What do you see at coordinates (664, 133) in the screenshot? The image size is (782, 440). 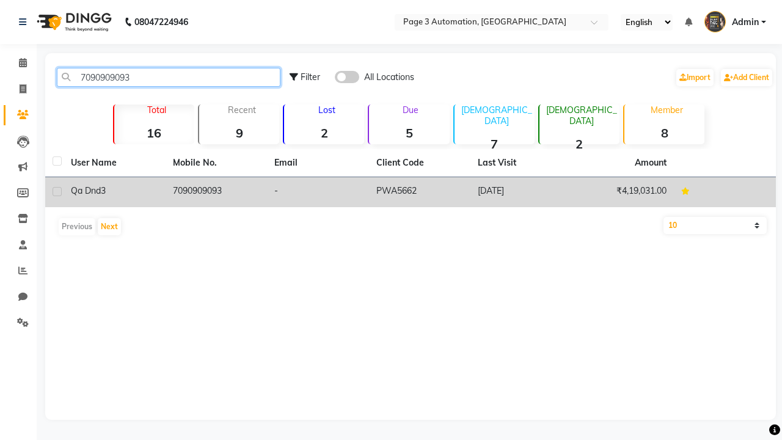 I see `strong: 8` at bounding box center [664, 133].